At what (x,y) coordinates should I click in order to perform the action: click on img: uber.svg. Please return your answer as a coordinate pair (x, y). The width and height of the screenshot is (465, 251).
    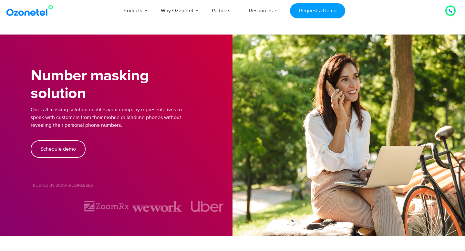
    Looking at the image, I should click on (207, 206).